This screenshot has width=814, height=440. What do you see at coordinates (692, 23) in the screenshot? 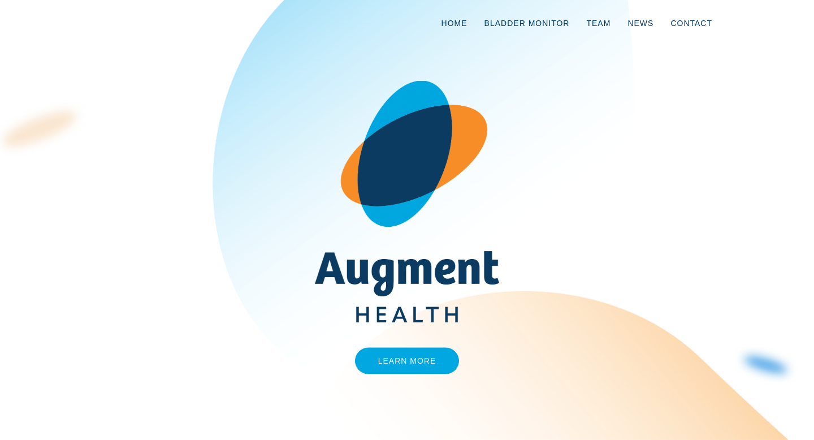
I see `a: Contact` at bounding box center [692, 23].